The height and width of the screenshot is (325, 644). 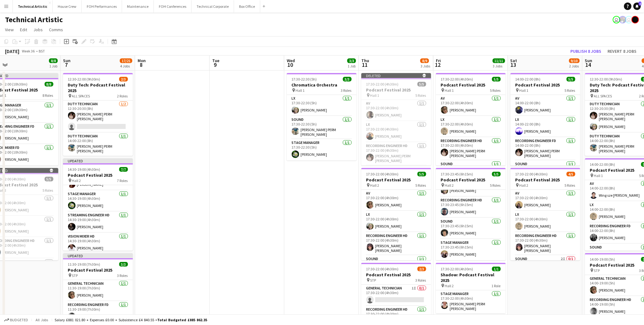 I want to click on span: ALL SPACES, so click(x=603, y=96).